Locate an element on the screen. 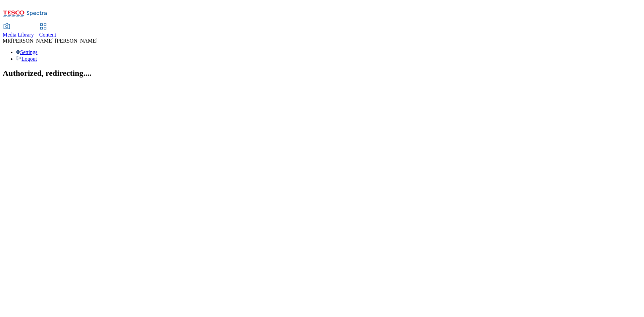  span: Content is located at coordinates (48, 34).